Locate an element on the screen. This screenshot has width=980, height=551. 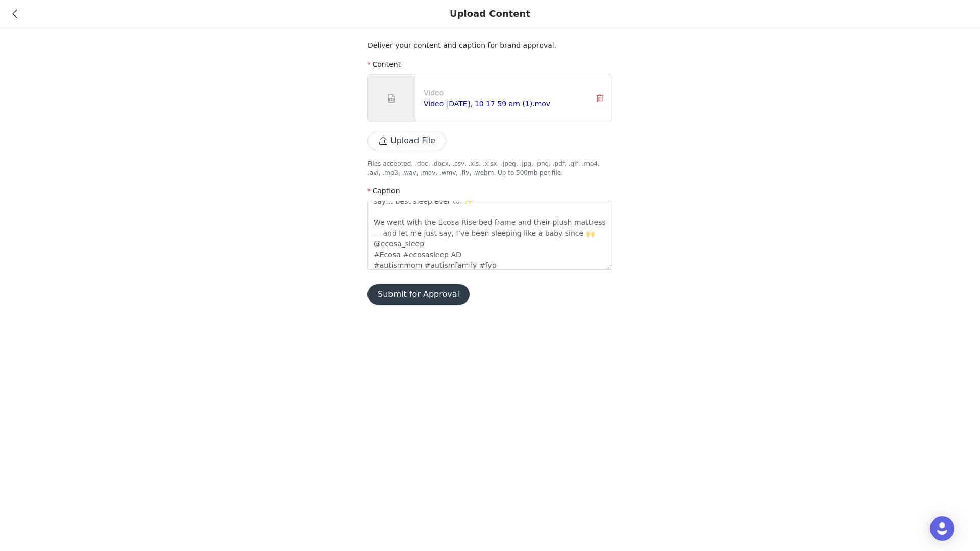
p: Files accepted: .doc, .docx, .csv, .xls, .xlsx, .jpeg, .jpg, .png, .pdf, .gif, .mp4, .avi, .mp3, ... is located at coordinates (490, 169).